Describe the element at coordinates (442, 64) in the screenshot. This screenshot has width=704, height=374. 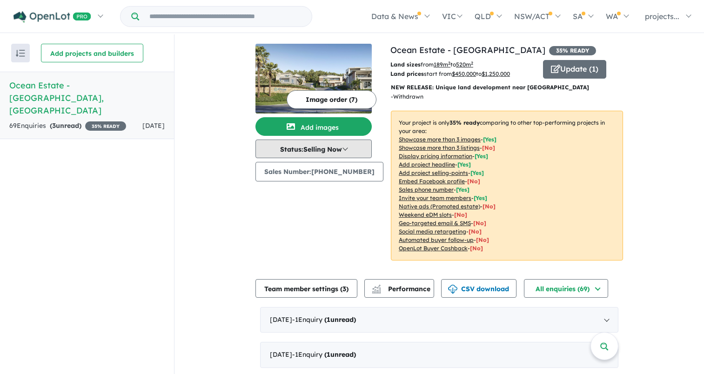
I see `u: 189 m` at that location.